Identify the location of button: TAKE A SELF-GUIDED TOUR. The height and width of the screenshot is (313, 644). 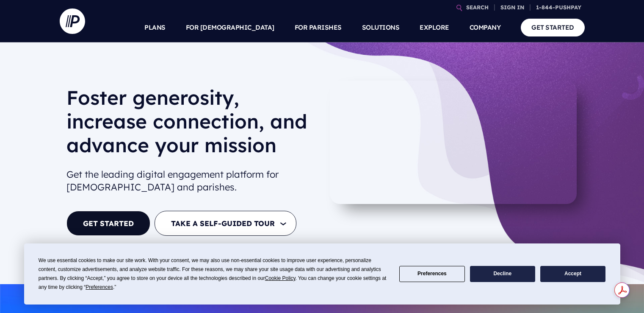
(225, 223).